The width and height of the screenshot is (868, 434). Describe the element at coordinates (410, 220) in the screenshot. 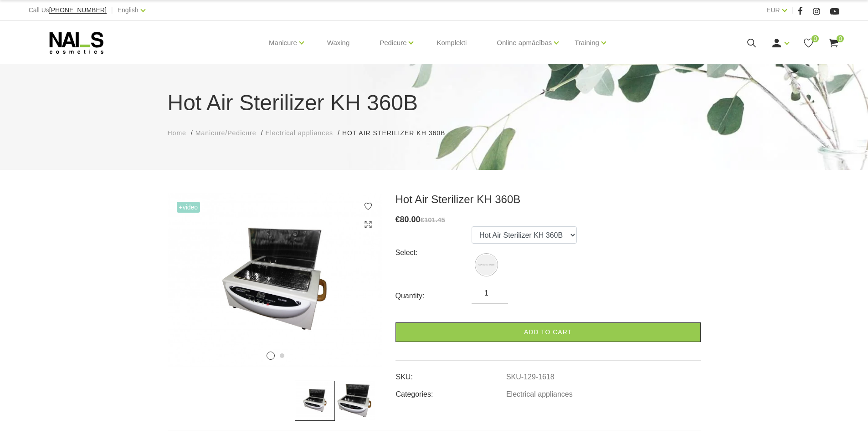

I see `span: 80.00` at that location.